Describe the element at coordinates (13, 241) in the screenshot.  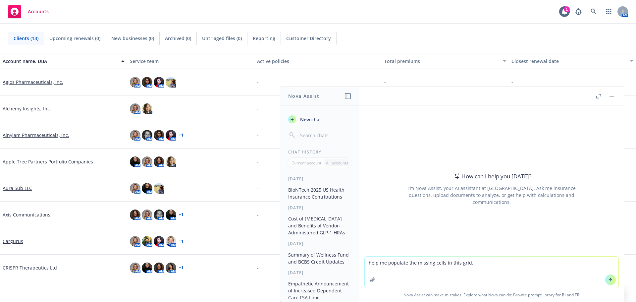
I see `a: Cargurus` at that location.